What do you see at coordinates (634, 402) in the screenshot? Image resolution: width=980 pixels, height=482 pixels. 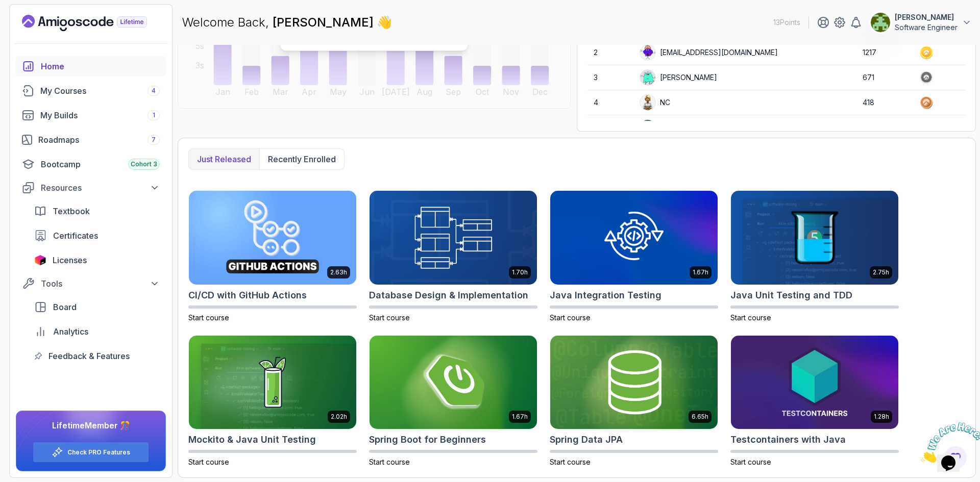 I see `a: Spring Data JPA card6.65hSpring Data JPAStart course` at bounding box center [634, 402].